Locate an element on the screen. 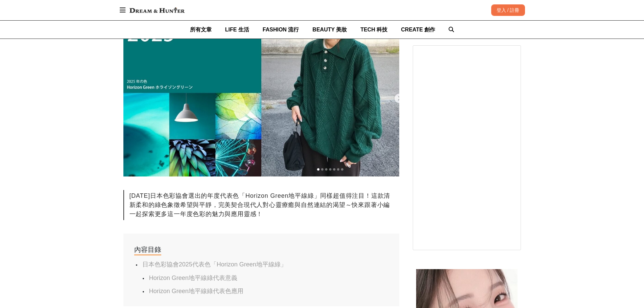 The image size is (644, 308). div: 登入 / 註冊 is located at coordinates (508, 10).